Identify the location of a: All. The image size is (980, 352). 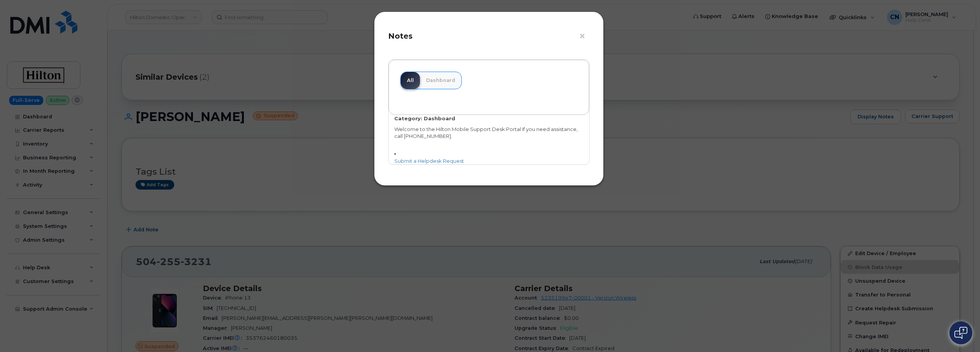
(410, 80).